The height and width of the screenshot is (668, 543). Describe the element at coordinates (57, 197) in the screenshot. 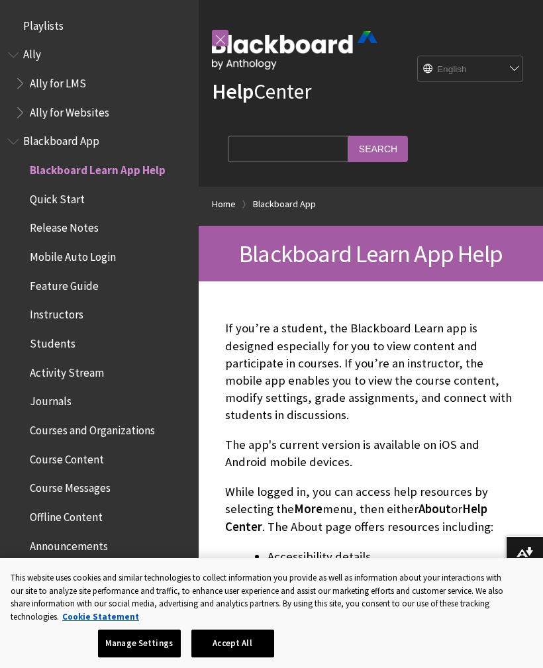

I see `span: Quick Start` at that location.